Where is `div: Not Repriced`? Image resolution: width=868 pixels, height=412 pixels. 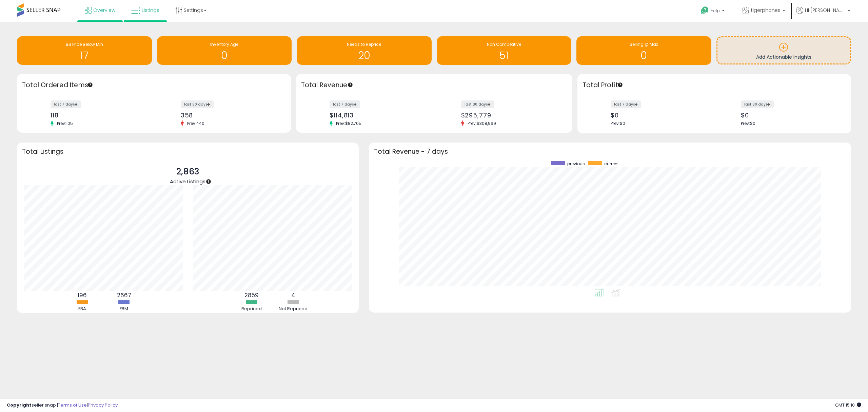
div: Not Repriced is located at coordinates (294, 309).